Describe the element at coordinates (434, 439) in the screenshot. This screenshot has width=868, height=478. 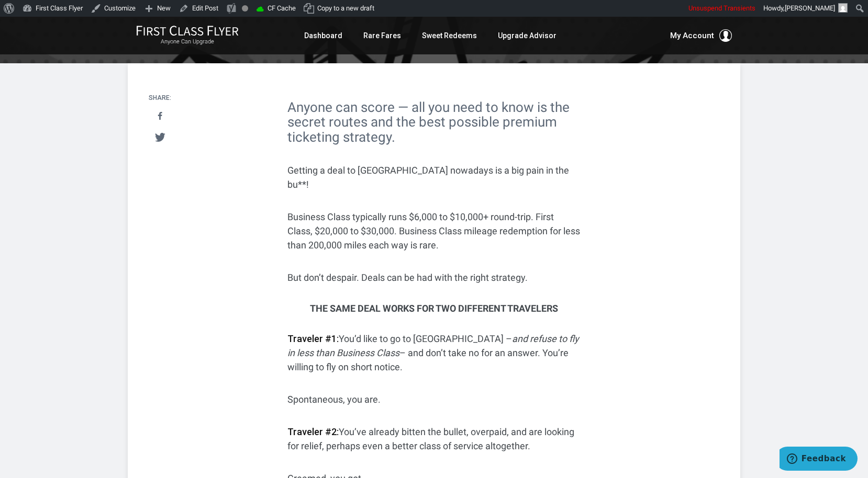
I see `p: You’ve already bitten the bullet, overpaid, and are looking for relief, perhaps even a better cla...` at that location.